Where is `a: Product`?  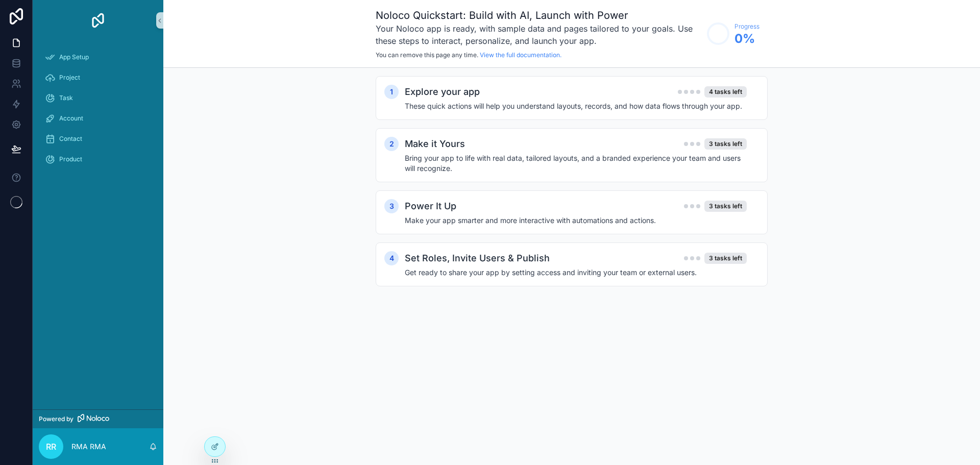
a: Product is located at coordinates (98, 159).